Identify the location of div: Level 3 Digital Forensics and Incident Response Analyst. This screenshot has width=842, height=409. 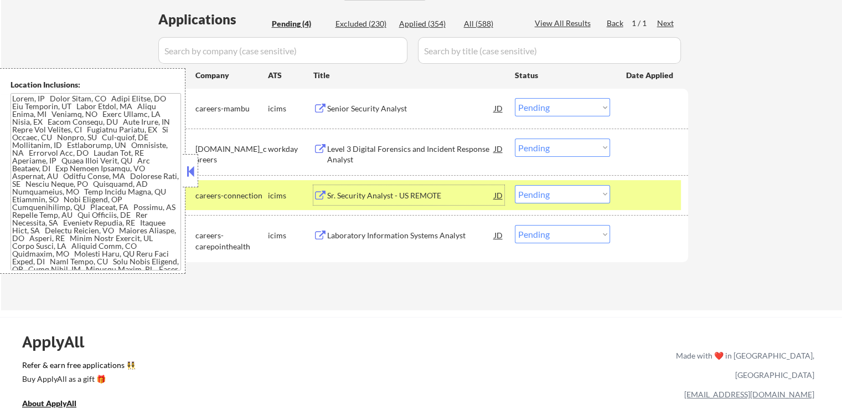
(411, 154).